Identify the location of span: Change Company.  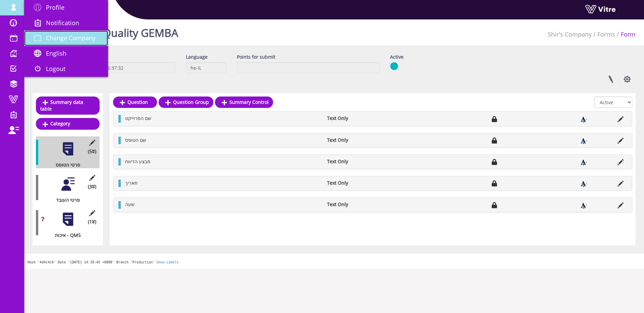
(71, 38).